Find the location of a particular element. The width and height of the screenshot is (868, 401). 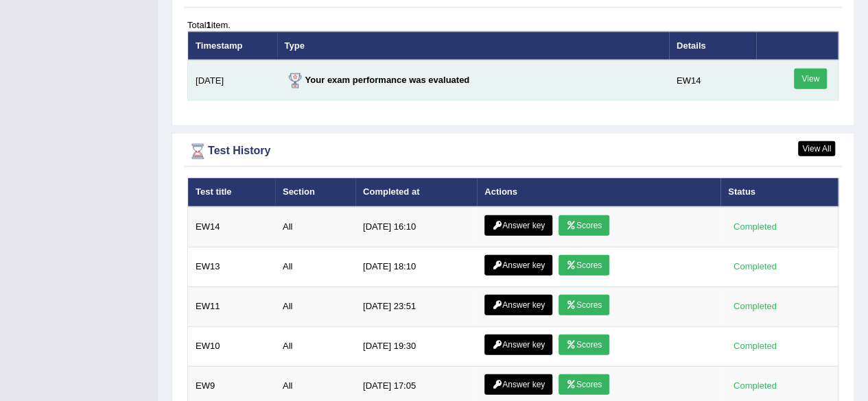

th: Status is located at coordinates (778, 193).